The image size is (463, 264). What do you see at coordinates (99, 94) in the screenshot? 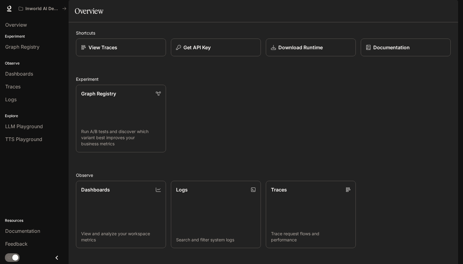
I see `p: Graph Registry` at bounding box center [99, 94].